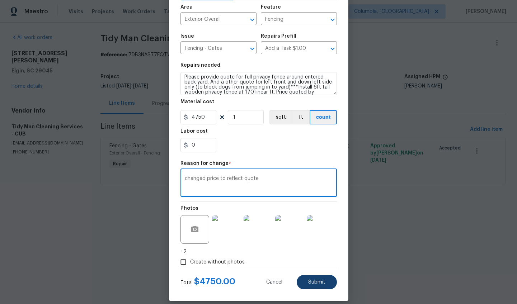 The image size is (517, 304). What do you see at coordinates (278, 36) in the screenshot?
I see `h5: Repairs Prefill` at bounding box center [278, 36].